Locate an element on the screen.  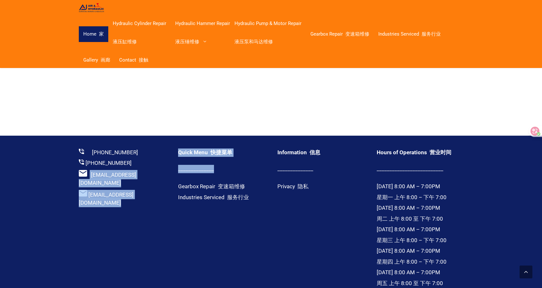
font: 家 is located at coordinates (101, 34).